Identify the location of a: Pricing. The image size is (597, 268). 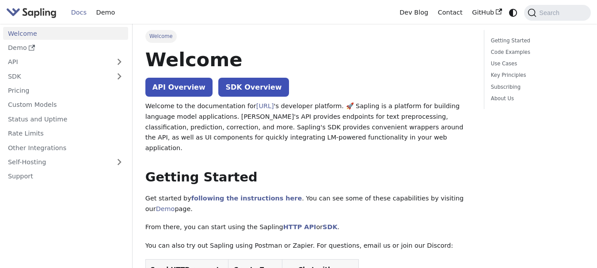
(65, 91).